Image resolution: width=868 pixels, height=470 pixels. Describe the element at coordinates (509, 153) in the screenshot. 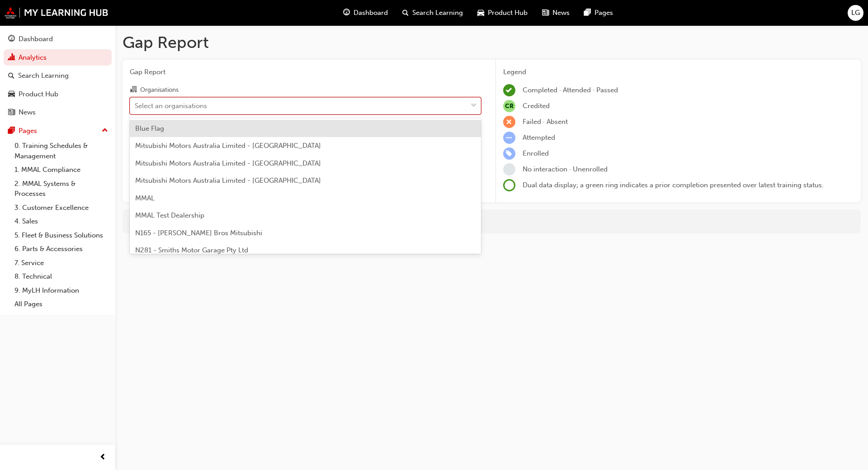

I see `span: learningRecordVerb_ENROLL-icon` at that location.